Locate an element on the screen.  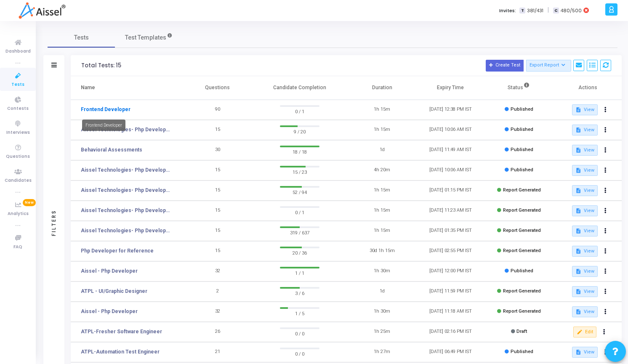
td: 1h 27m is located at coordinates (382, 352).